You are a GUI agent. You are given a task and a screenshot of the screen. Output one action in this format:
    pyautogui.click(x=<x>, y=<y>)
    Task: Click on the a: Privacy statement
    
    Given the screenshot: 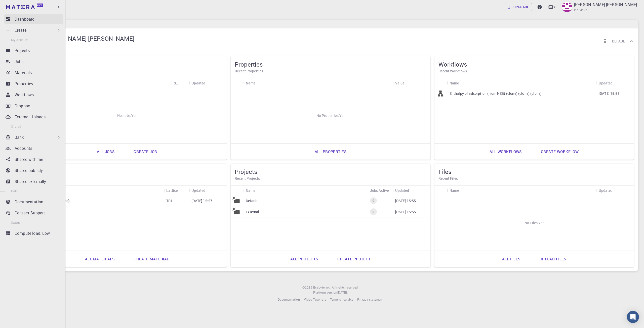 What is the action you would take?
    pyautogui.click(x=370, y=300)
    